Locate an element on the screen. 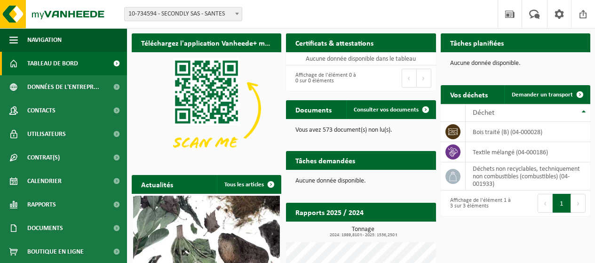 Image resolution: width=595 pixels, height=263 pixels. span: Consulter vos documents is located at coordinates (386, 110).